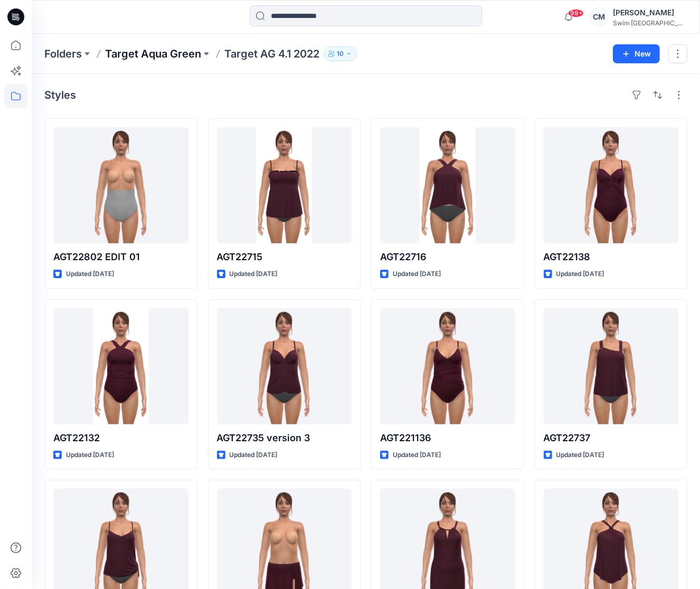 This screenshot has height=589, width=700. What do you see at coordinates (272, 53) in the screenshot?
I see `p: Target AG 4.1 2022` at bounding box center [272, 53].